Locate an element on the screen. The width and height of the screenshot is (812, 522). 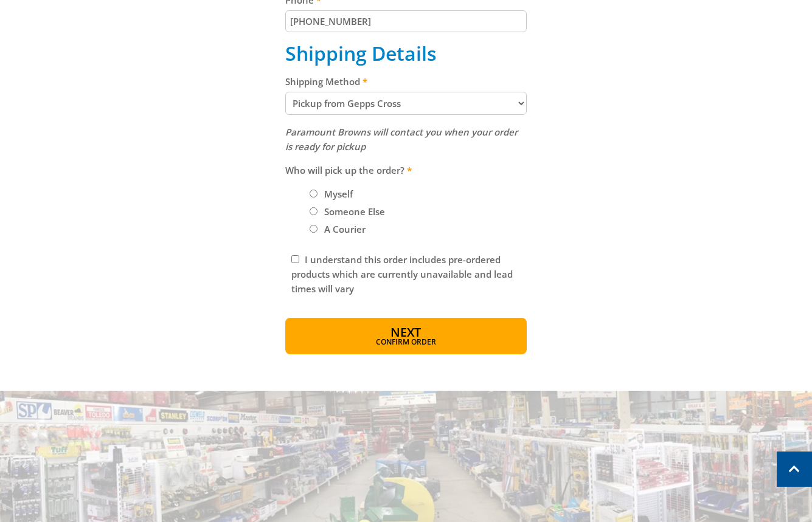
label: A Courier is located at coordinates (345, 229).